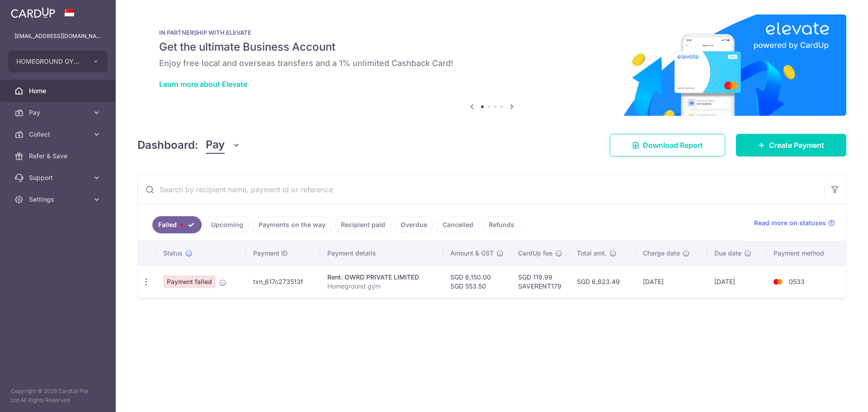  What do you see at coordinates (672, 145) in the screenshot?
I see `span: Download Report` at bounding box center [672, 145].